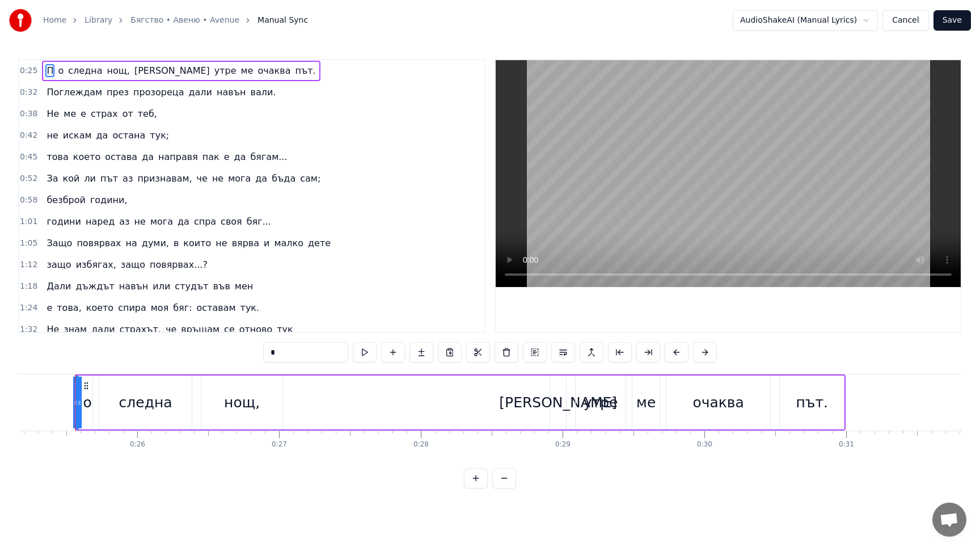  Describe the element at coordinates (55, 20) in the screenshot. I see `a: Home` at that location.